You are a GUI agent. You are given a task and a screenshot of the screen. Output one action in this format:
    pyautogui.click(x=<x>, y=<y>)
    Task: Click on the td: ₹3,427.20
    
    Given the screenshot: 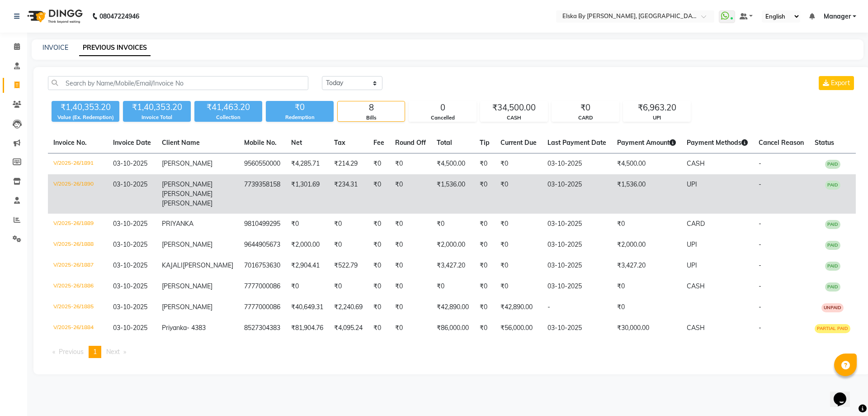 What is the action you would take?
    pyautogui.click(x=646, y=266)
    